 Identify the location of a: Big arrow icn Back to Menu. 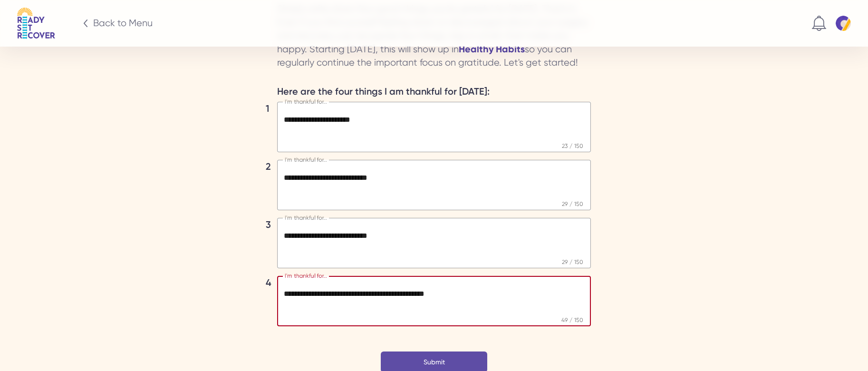
(104, 24).